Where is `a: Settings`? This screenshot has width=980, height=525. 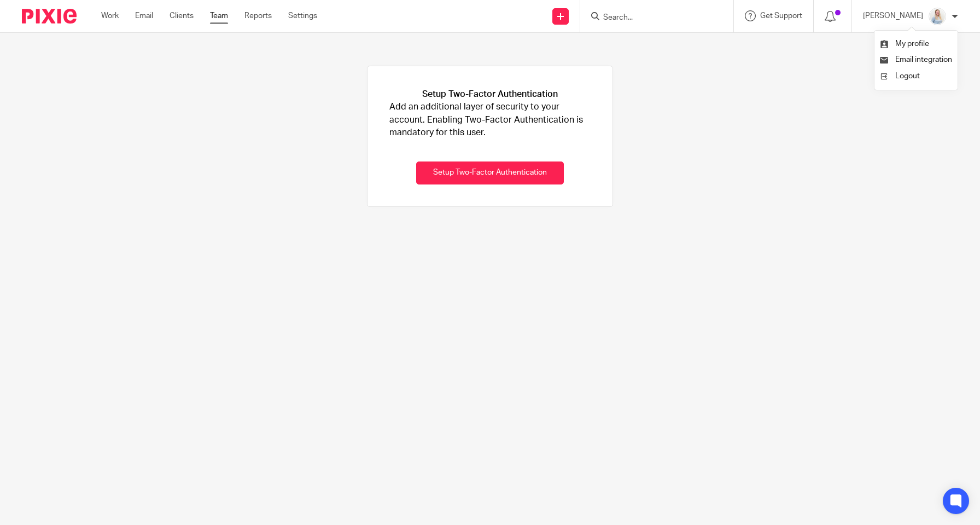 a: Settings is located at coordinates (302, 16).